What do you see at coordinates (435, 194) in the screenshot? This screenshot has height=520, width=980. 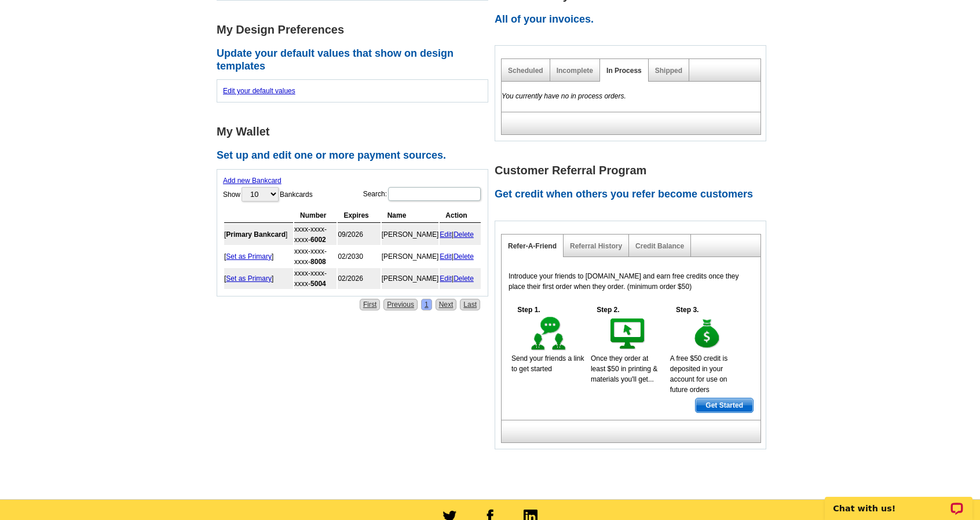 I see `input: Search:` at bounding box center [435, 194].